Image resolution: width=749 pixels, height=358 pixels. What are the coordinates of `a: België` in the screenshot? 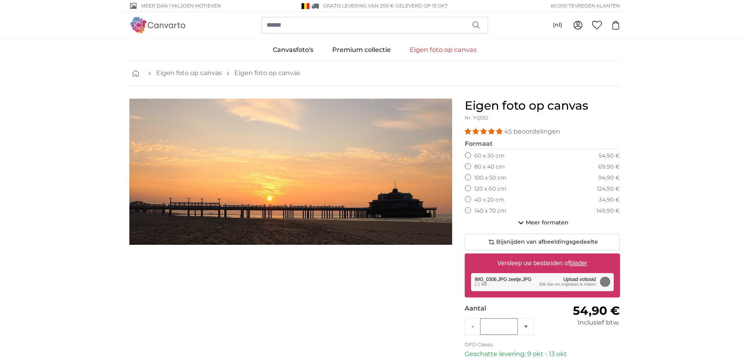 It's located at (306, 6).